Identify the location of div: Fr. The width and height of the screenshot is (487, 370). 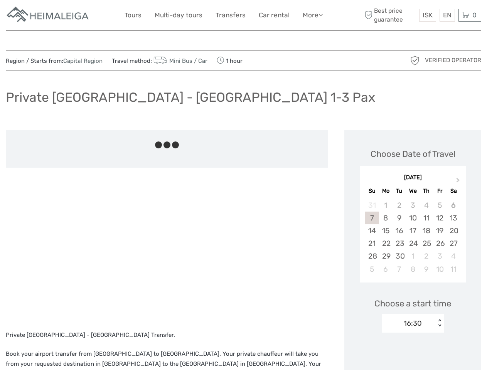
(440, 191).